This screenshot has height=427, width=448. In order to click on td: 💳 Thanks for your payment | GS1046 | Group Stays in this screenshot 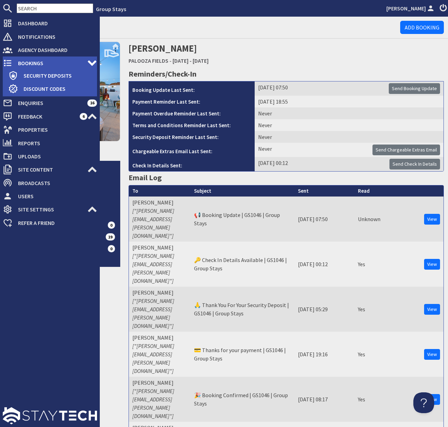, I will do `click(243, 354)`.